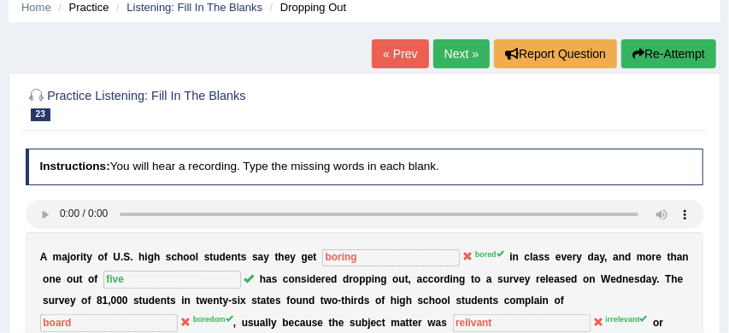 The image size is (729, 333). I want to click on b: S, so click(126, 257).